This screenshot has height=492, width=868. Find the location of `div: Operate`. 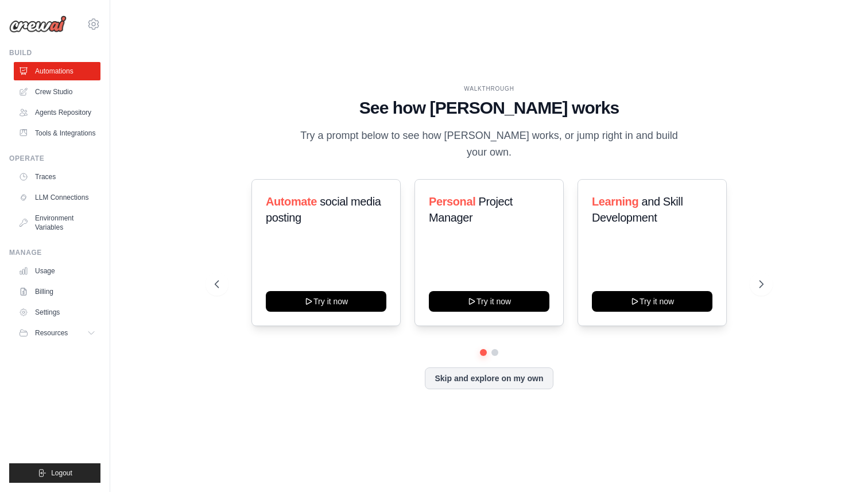

div: Operate is located at coordinates (54, 159).